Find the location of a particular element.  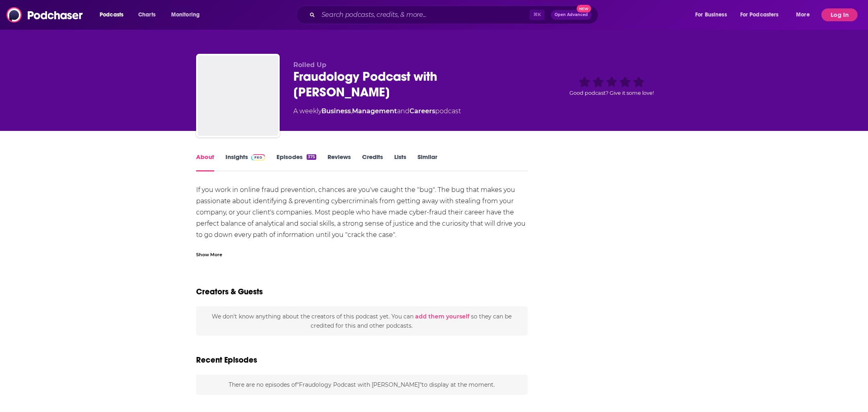

span: Charts is located at coordinates (147, 15).